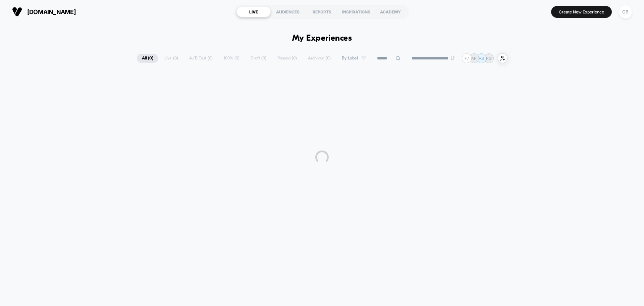  Describe the element at coordinates (489, 58) in the screenshot. I see `p: RG` at that location.